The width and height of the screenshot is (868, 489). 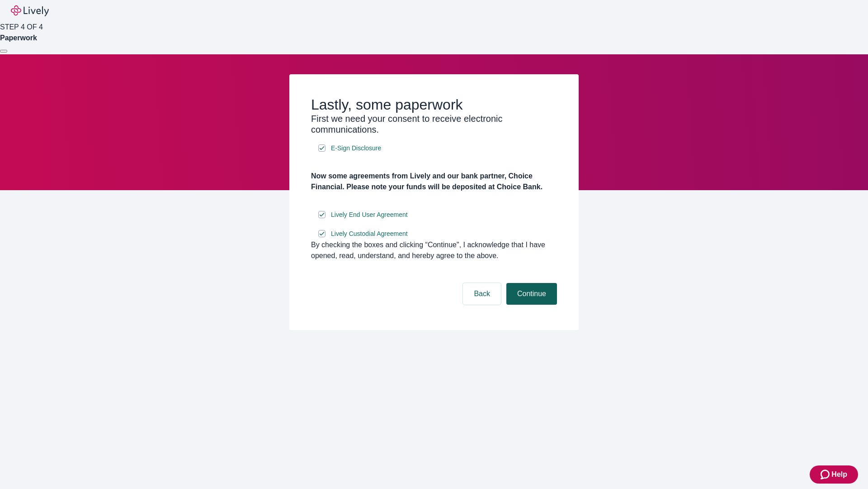 What do you see at coordinates (532, 294) in the screenshot?
I see `button: Continue` at bounding box center [532, 294].